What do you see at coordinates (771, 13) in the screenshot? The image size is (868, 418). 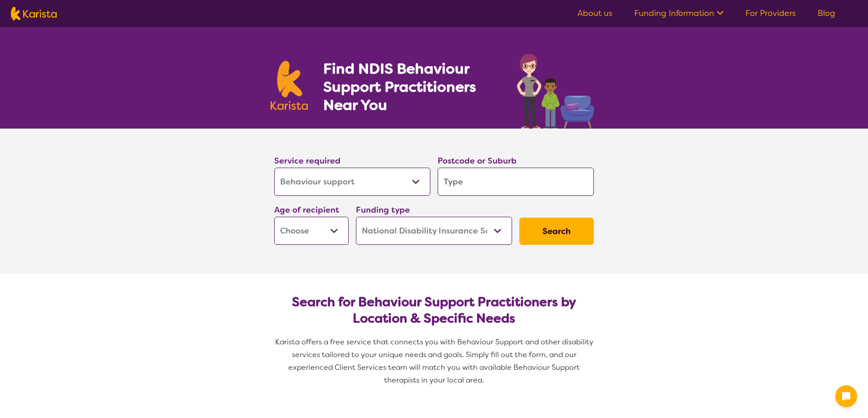 I see `a: For Providers` at bounding box center [771, 13].